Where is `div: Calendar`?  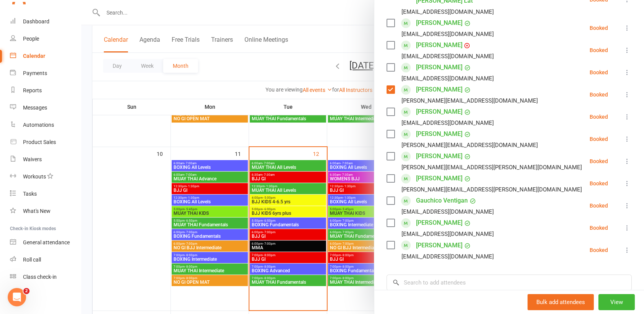 div: Calendar is located at coordinates (34, 56).